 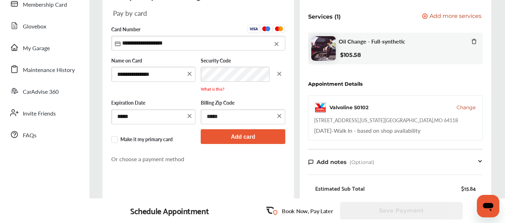 What do you see at coordinates (351, 55) in the screenshot?
I see `b: $105.58` at bounding box center [351, 55].